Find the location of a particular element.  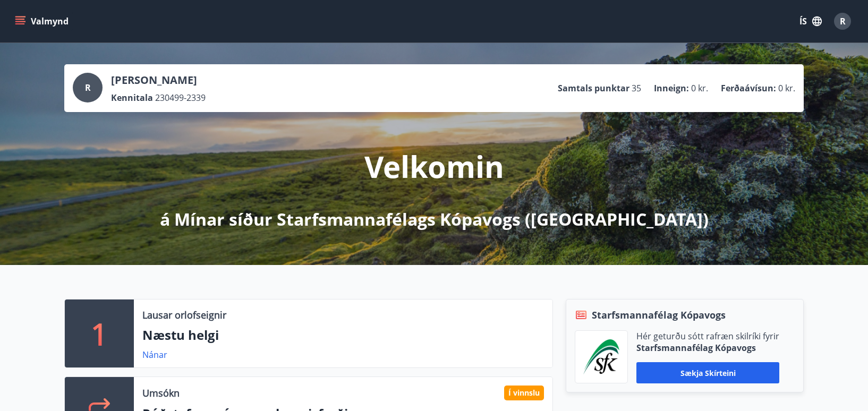

button: R is located at coordinates (842, 21).